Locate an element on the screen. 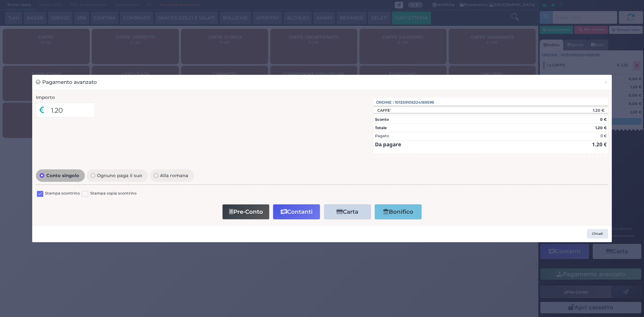 The height and width of the screenshot is (317, 644). strong: Totale is located at coordinates (381, 128).